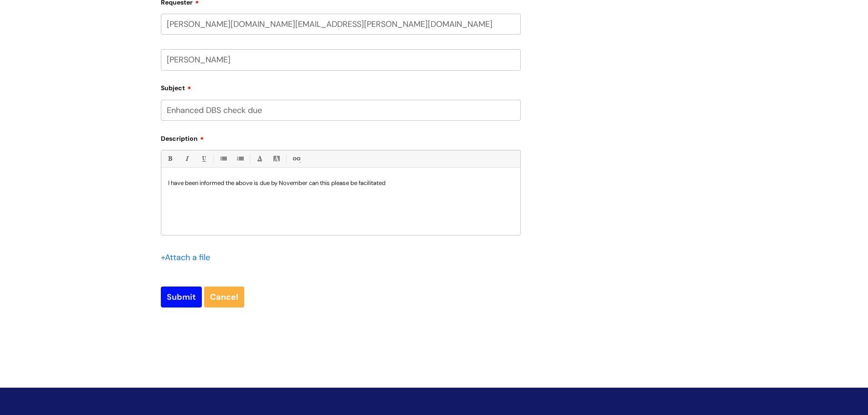  What do you see at coordinates (296, 159) in the screenshot?
I see `a: Link` at bounding box center [296, 159].